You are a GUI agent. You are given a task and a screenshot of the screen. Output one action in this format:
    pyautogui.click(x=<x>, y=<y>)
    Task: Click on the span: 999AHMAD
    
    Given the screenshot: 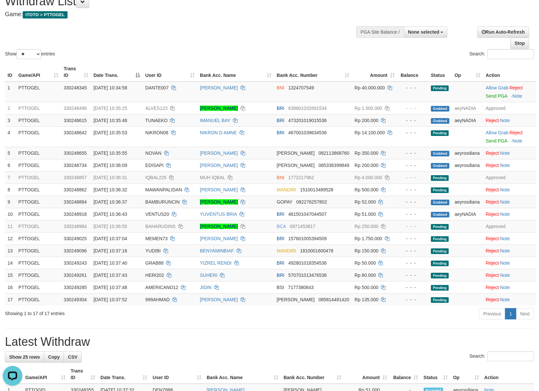 What is the action you would take?
    pyautogui.click(x=158, y=299)
    